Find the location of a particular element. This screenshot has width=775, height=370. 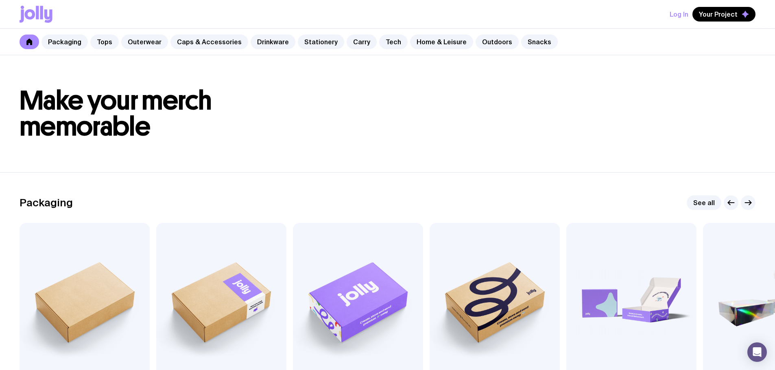

button: Log In is located at coordinates (679, 14).